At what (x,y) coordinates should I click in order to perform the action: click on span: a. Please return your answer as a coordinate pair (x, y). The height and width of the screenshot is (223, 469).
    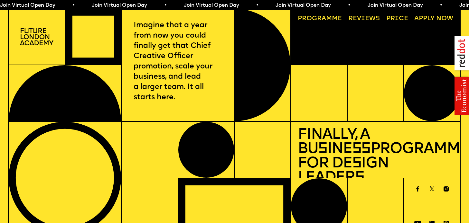
    Looking at the image, I should click on (324, 19).